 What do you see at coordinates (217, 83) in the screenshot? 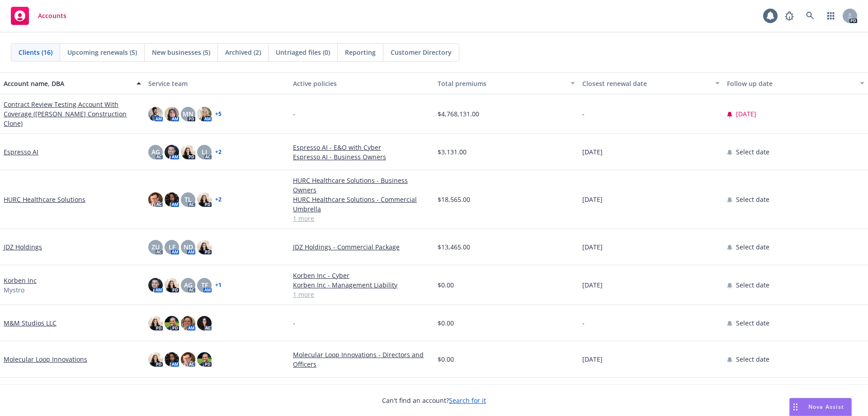
I see `div: Service team` at bounding box center [217, 83].